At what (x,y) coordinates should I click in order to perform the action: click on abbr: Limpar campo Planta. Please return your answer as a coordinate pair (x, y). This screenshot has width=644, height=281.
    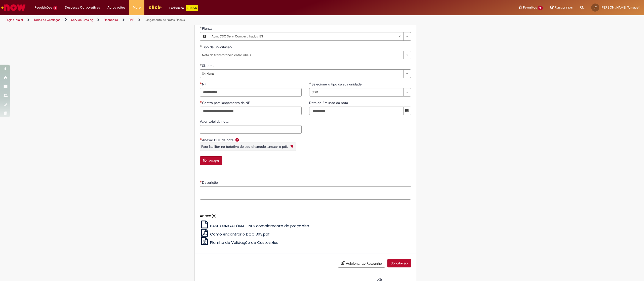
    Looking at the image, I should click on (400, 37).